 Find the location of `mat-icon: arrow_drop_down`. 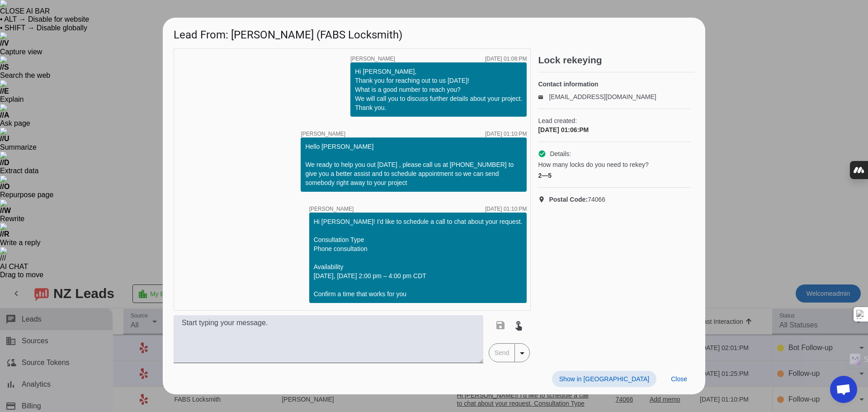

mat-icon: arrow_drop_down is located at coordinates (522, 353).